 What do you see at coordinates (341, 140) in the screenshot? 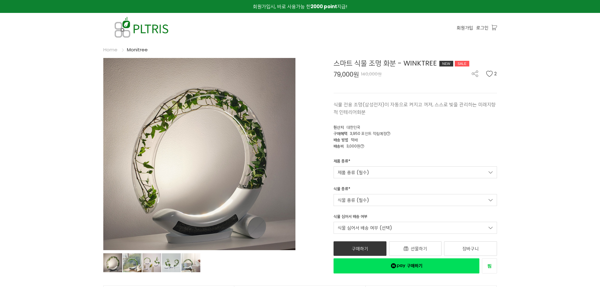
I see `span: 배송 방법` at bounding box center [341, 140].